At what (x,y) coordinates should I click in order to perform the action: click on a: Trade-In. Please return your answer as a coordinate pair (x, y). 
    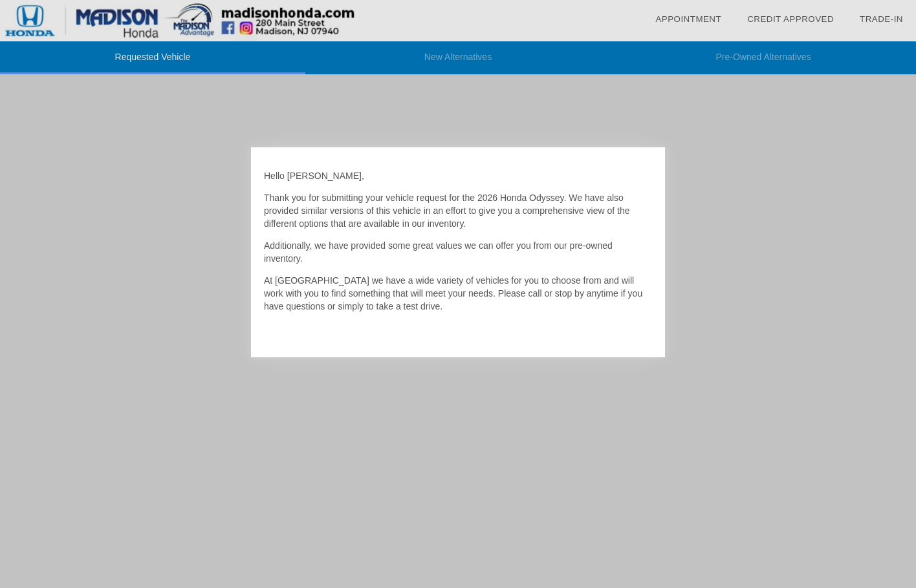
    Looking at the image, I should click on (881, 19).